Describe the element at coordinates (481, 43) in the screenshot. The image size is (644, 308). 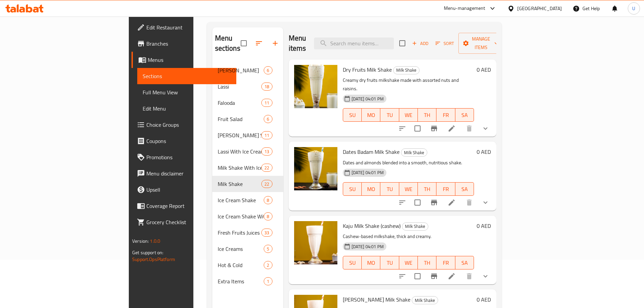
I see `span: Manage items` at that location.